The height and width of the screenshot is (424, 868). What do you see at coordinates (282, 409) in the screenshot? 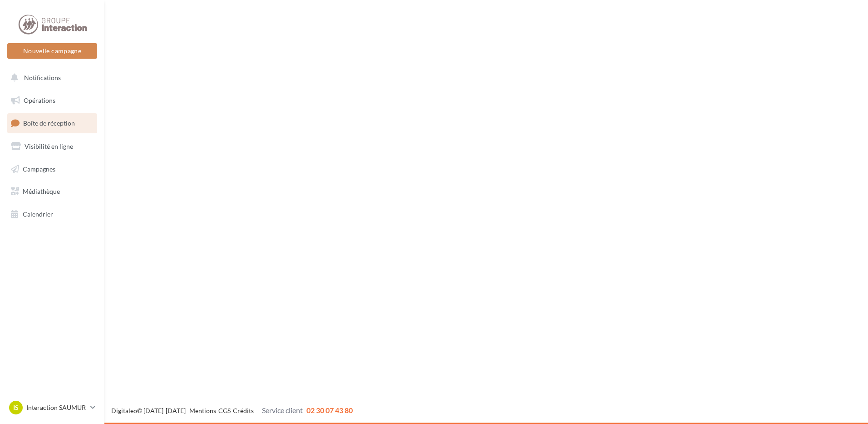
I see `span: Service client` at bounding box center [282, 409].